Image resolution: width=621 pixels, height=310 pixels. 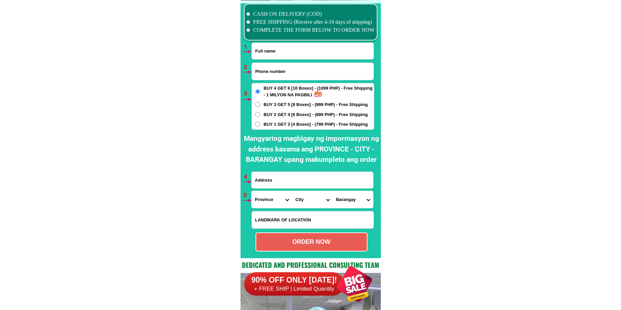 I want to click on li: FREE SHIPPING (Receive after 4-10 days of shipping), so click(x=311, y=22).